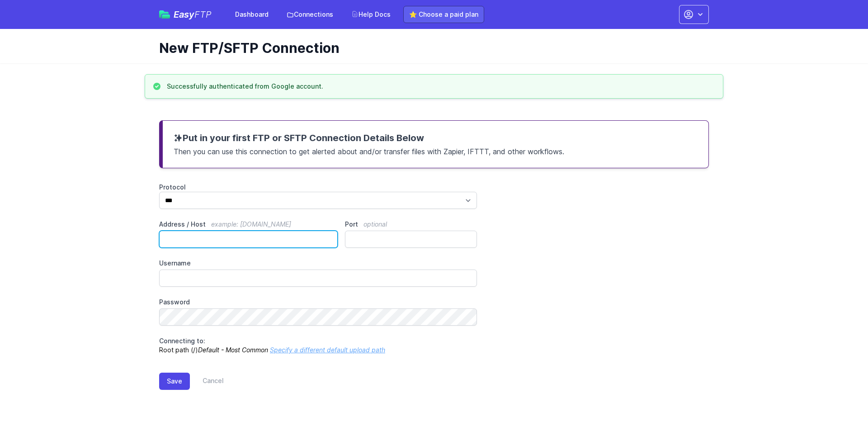 Image resolution: width=868 pixels, height=431 pixels. Describe the element at coordinates (245, 86) in the screenshot. I see `h3: Successfully authenticated from Google account.` at that location.